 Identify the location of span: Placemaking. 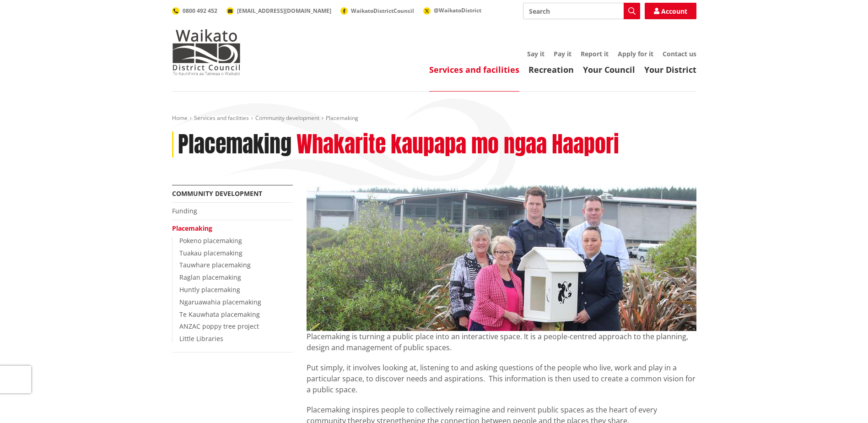
(342, 117).